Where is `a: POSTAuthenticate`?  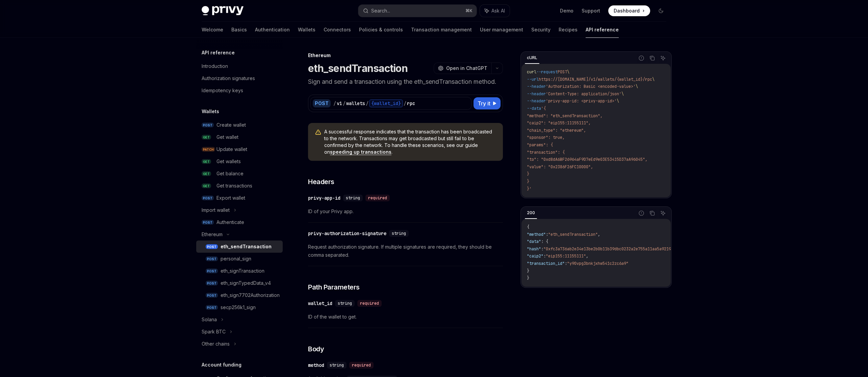
a: POSTAuthenticate is located at coordinates (239, 223).